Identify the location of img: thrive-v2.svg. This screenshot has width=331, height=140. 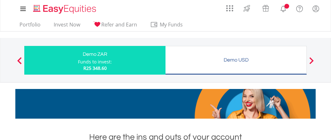
(247, 8).